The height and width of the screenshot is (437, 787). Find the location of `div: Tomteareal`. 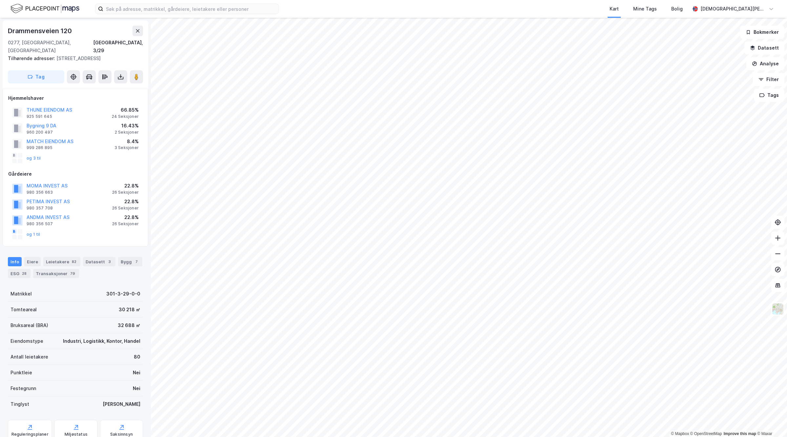

div: Tomteareal is located at coordinates (24, 309).